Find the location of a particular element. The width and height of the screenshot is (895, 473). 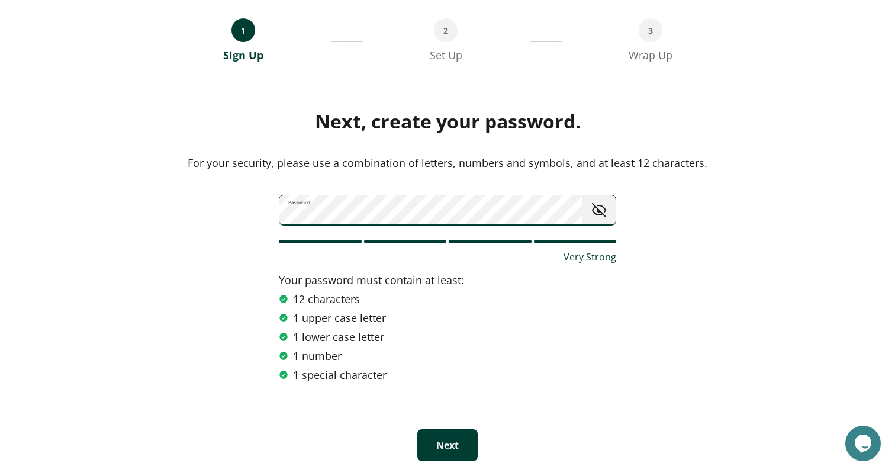

div: 1 special character is located at coordinates (340, 375).